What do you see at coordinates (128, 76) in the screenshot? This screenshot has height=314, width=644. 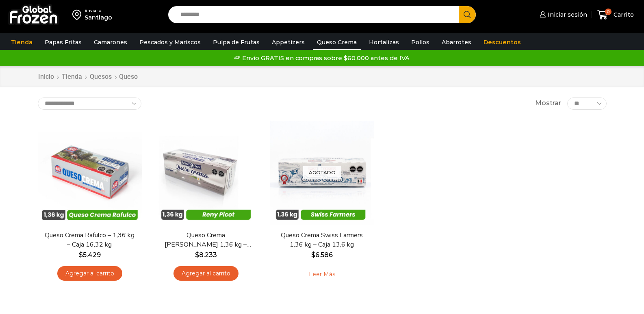 I see `h1: Queso` at bounding box center [128, 76].